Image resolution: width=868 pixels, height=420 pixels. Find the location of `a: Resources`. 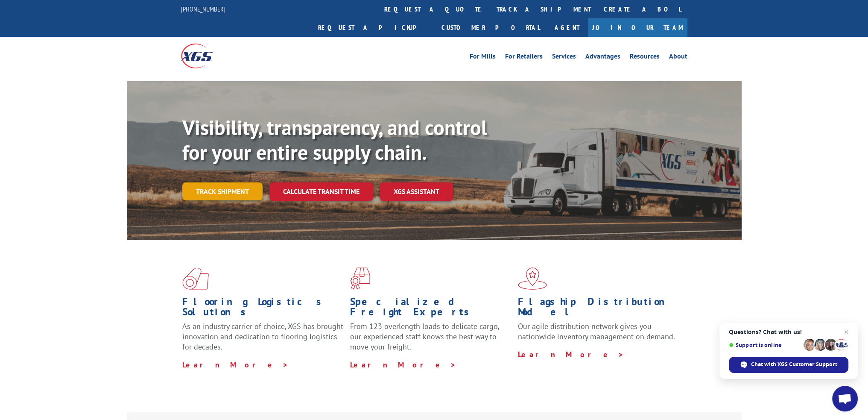

a: Resources is located at coordinates (645, 58).